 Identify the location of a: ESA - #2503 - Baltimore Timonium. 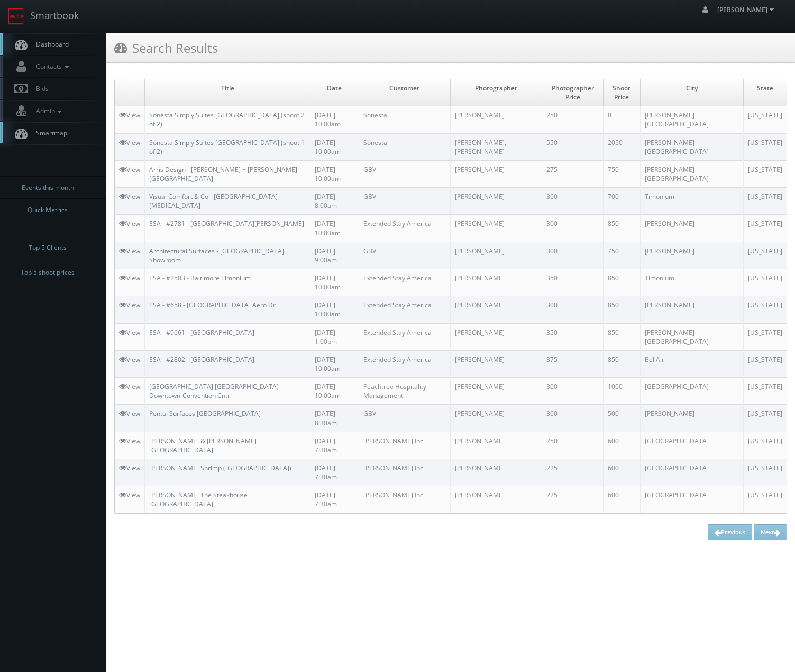
(200, 278).